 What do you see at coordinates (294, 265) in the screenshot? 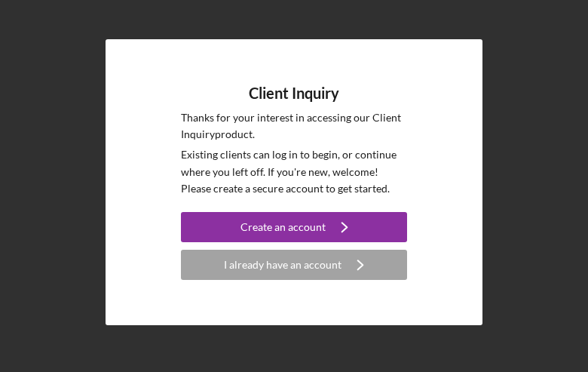
I see `button: I already have an account` at bounding box center [294, 265].